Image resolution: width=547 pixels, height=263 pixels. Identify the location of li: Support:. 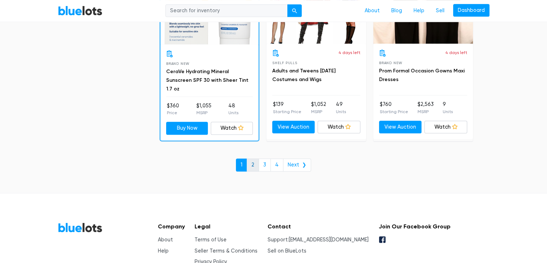
(318, 240).